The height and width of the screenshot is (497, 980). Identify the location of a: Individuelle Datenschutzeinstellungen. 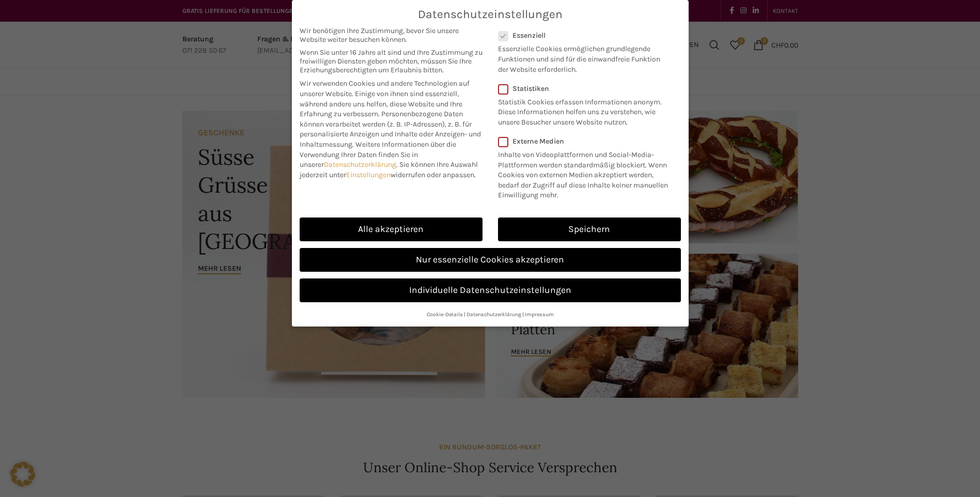
(490, 290).